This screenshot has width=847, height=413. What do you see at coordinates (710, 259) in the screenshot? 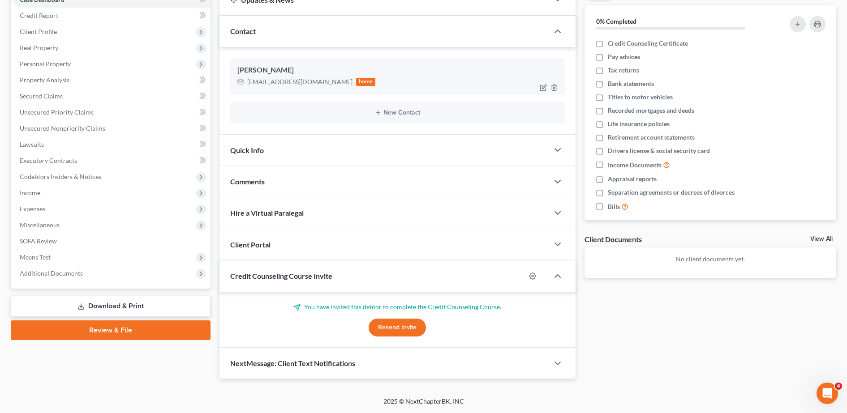
I see `p: No client documents yet.` at bounding box center [710, 259].